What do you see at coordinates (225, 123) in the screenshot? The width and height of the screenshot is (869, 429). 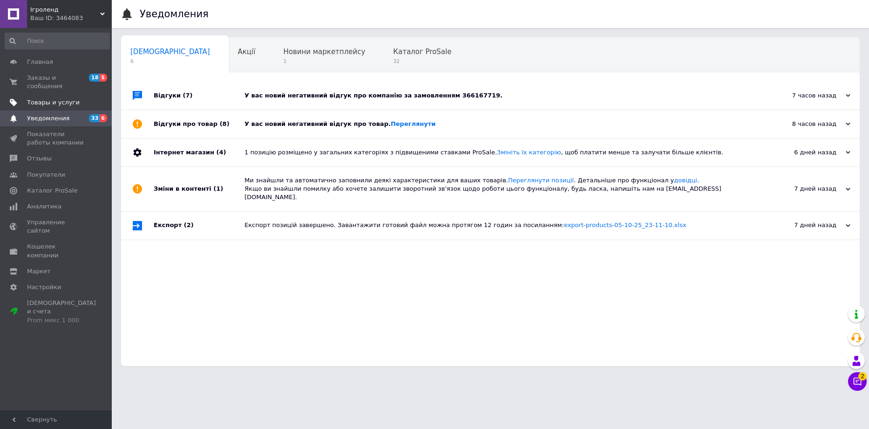 I see `span: (8)` at bounding box center [225, 123].